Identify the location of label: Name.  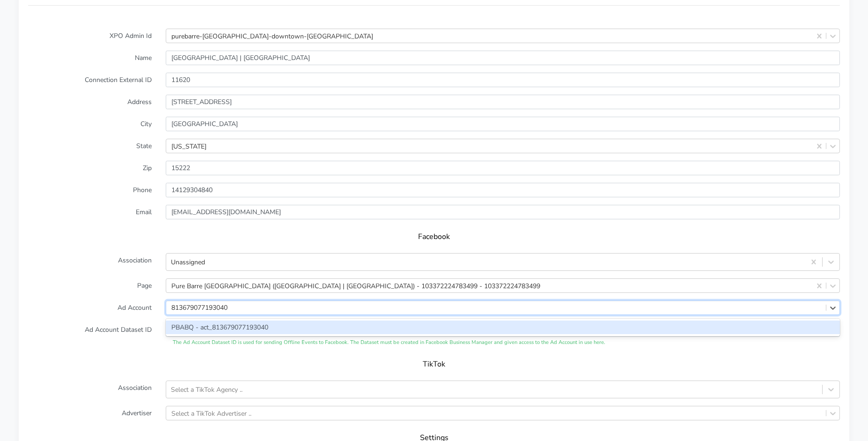
(90, 58).